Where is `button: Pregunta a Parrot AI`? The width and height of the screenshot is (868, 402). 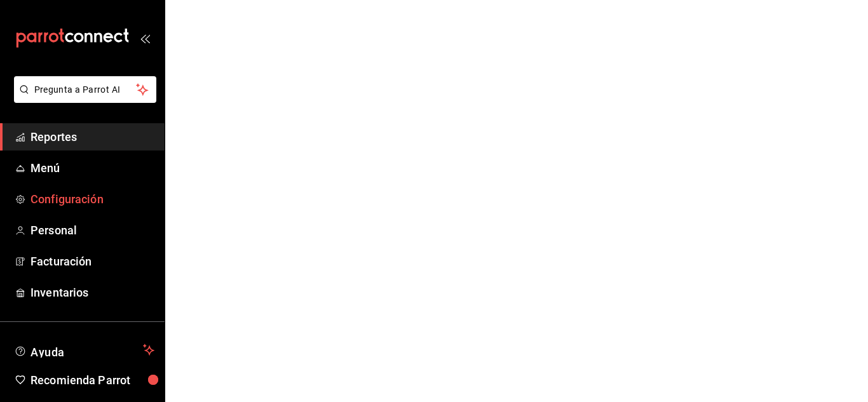 button: Pregunta a Parrot AI is located at coordinates (85, 89).